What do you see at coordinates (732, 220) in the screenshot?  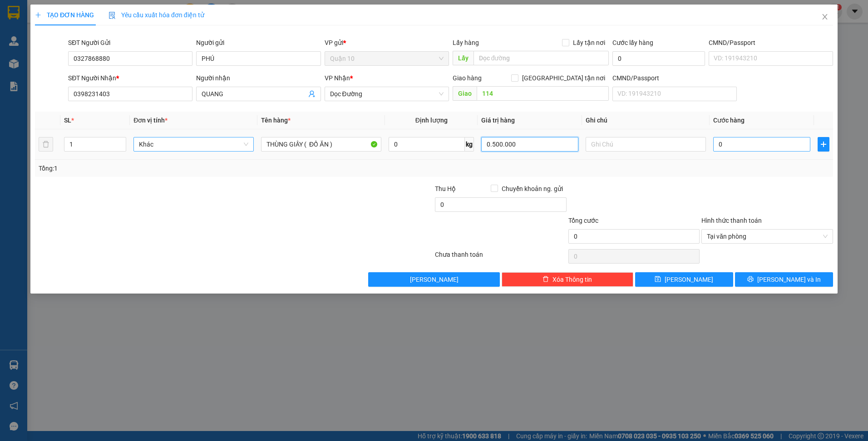 I see `label: Hình thức thanh toán` at bounding box center [732, 220].